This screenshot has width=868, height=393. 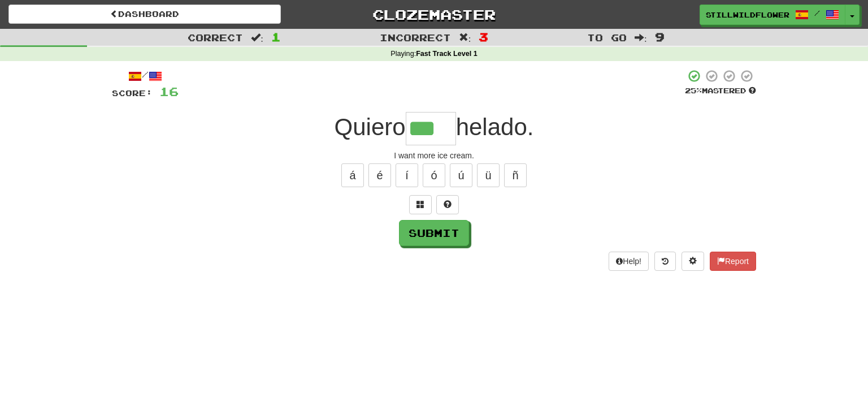 I want to click on span: To go, so click(x=607, y=37).